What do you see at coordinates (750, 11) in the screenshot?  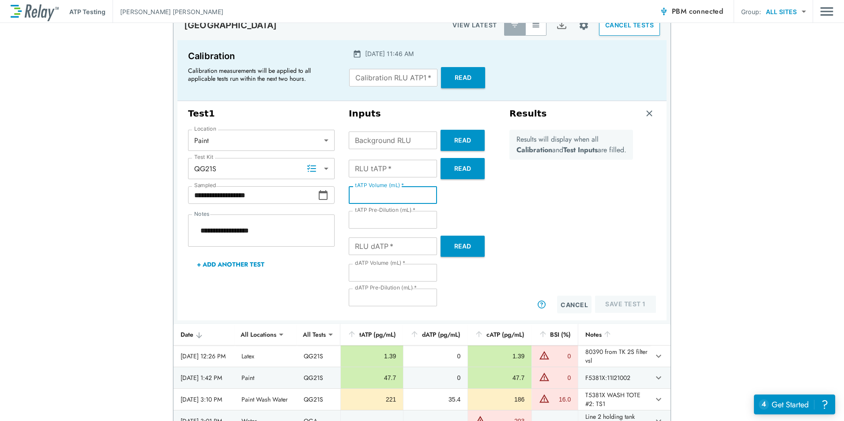 I see `p: Group:` at bounding box center [750, 11].